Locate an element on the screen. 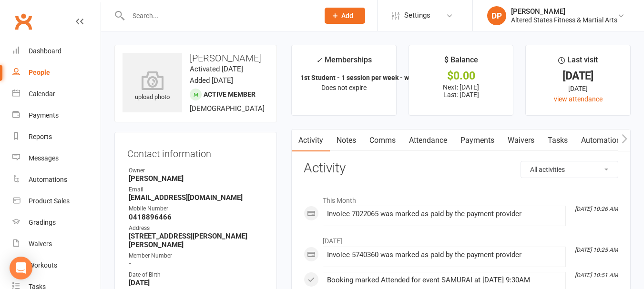 The height and width of the screenshot is (289, 644). button: Add is located at coordinates (344, 15).